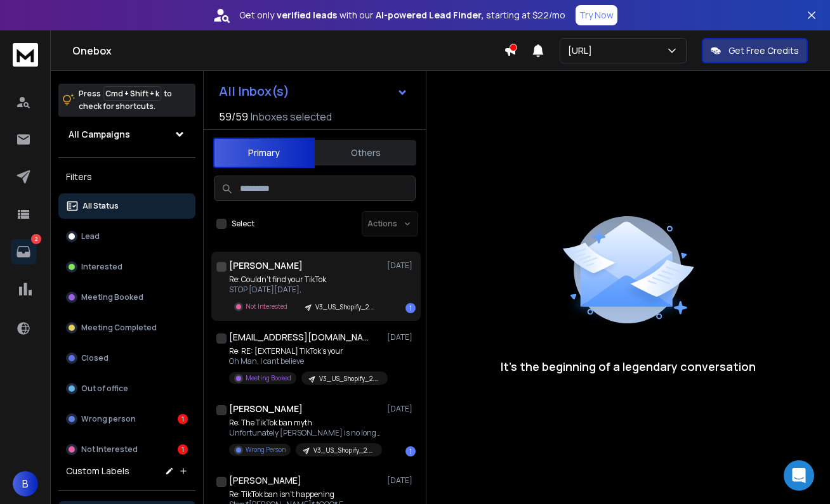 The height and width of the screenshot is (504, 830). What do you see at coordinates (596, 16) in the screenshot?
I see `p: Try Now` at bounding box center [596, 16].